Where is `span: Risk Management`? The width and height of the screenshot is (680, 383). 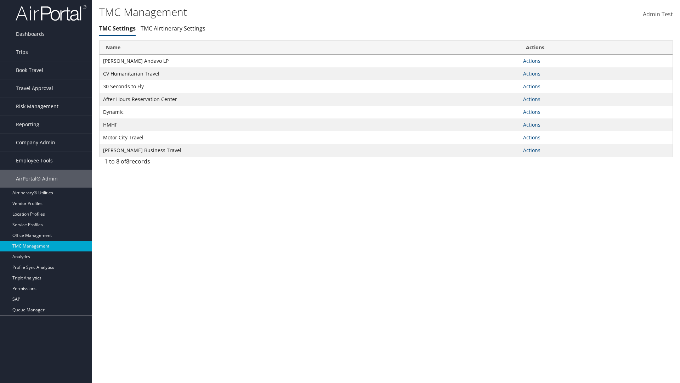 span: Risk Management is located at coordinates (37, 106).